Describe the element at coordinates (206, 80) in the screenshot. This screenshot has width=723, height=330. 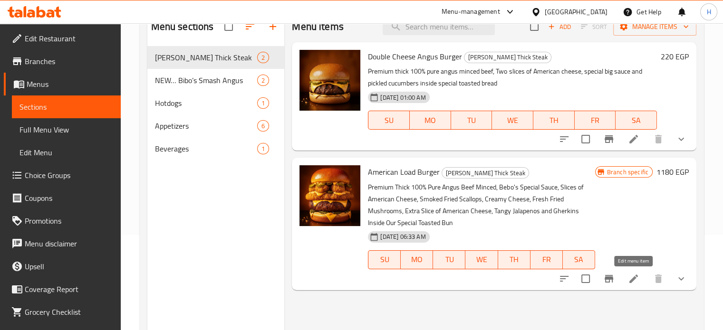
I see `span: NEW… Bibo’s Smash Angus` at that location.